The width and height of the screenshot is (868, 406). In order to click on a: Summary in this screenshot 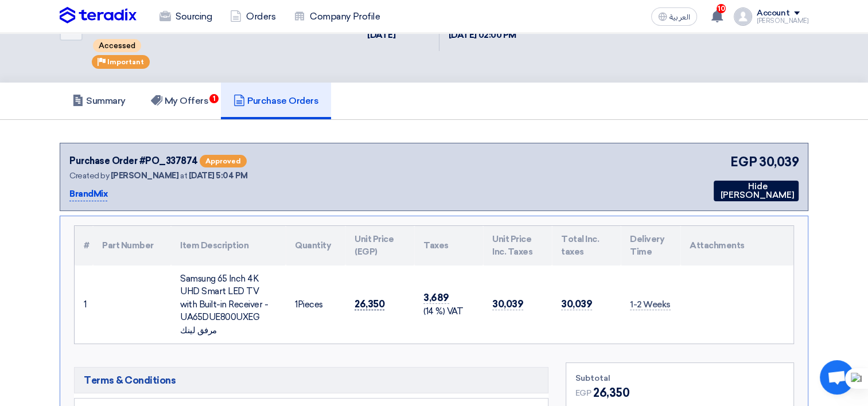, I will do `click(98, 101)`.